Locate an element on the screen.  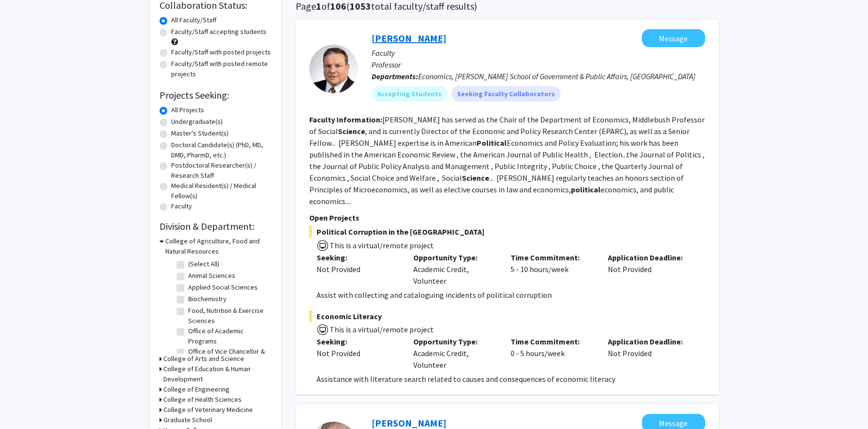
b: Faculty Information: is located at coordinates (346, 119).